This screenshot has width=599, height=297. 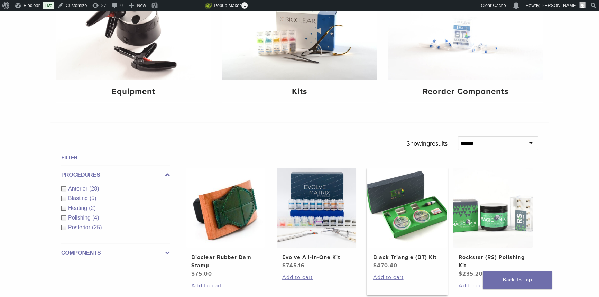 What do you see at coordinates (518, 280) in the screenshot?
I see `a: Back To Top` at bounding box center [518, 280].